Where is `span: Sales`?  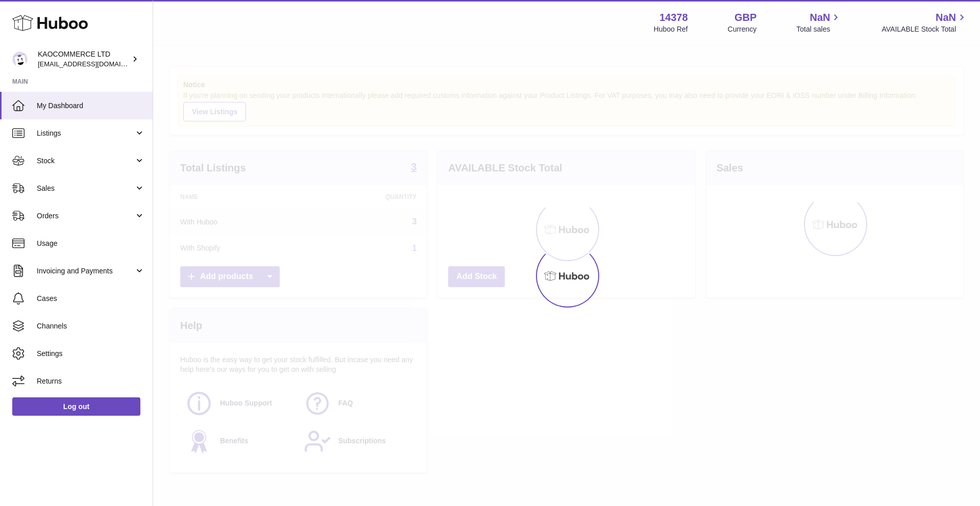
span: Sales is located at coordinates (85, 189).